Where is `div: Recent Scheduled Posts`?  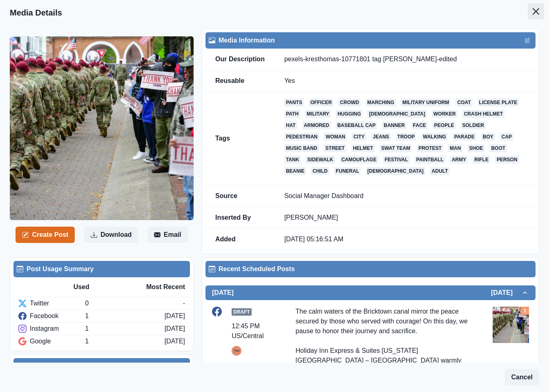
div: Recent Scheduled Posts is located at coordinates (370, 269).